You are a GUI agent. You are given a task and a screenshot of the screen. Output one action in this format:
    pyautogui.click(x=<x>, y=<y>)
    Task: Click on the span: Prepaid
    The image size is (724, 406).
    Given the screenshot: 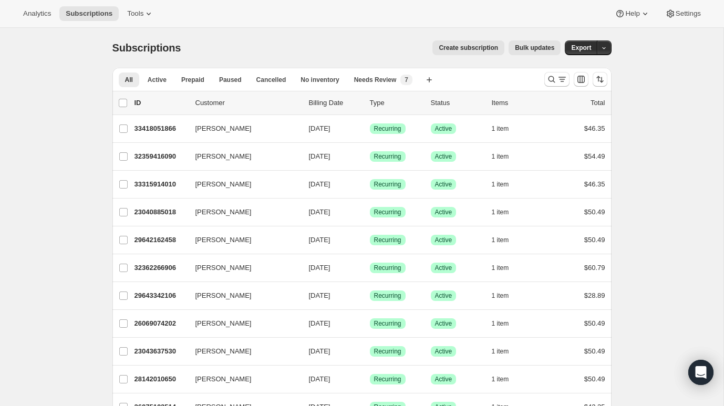 What is the action you would take?
    pyautogui.click(x=193, y=80)
    